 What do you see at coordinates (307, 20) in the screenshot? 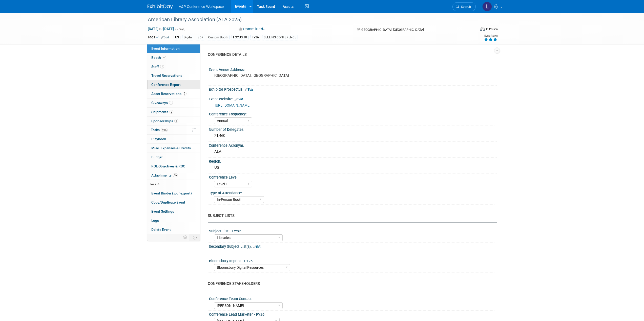
I see `div: American Library Association (ALA 2025)` at bounding box center [307, 20].